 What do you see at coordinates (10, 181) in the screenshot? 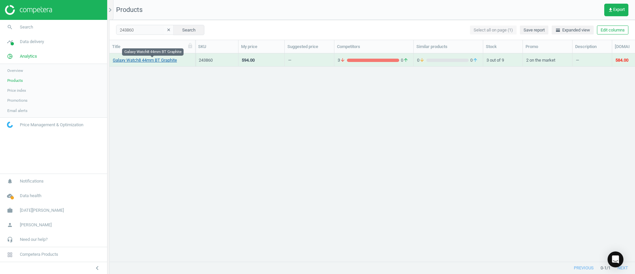
I see `i: notifications` at bounding box center [10, 181].